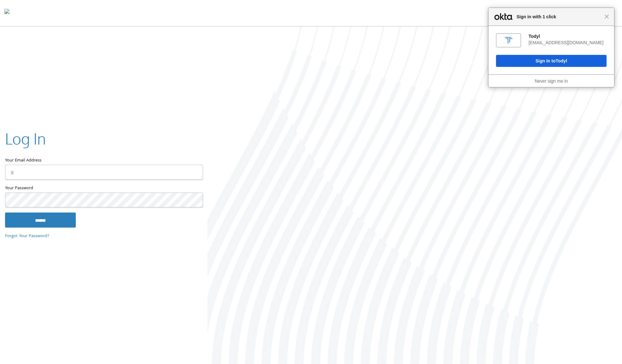  Describe the element at coordinates (607, 16) in the screenshot. I see `span: Close` at that location.